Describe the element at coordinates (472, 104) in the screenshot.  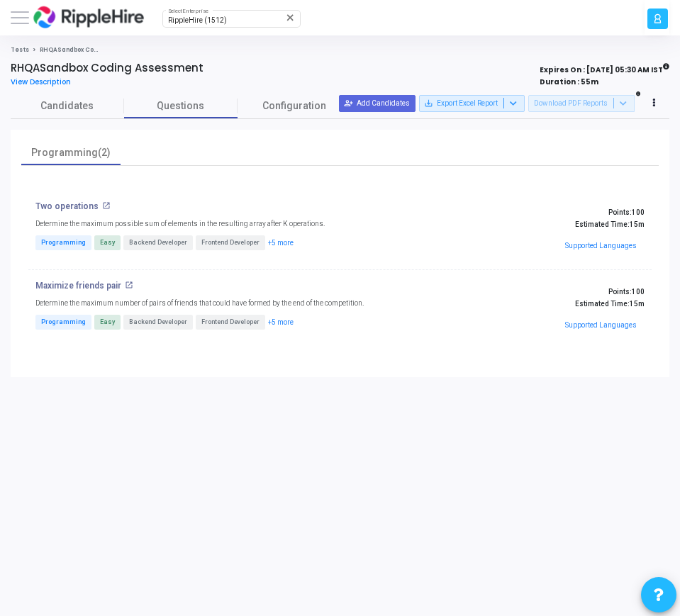
I see `button: Export Excel Report` at that location.